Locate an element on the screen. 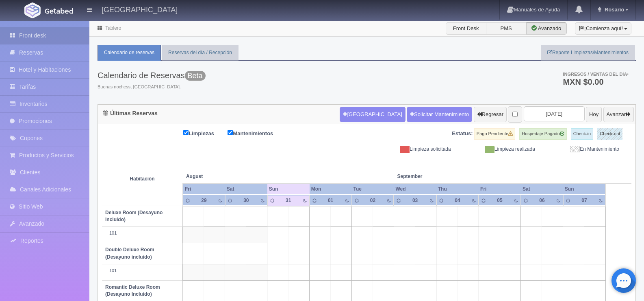 The image size is (644, 301). div: 30 is located at coordinates (246, 200).